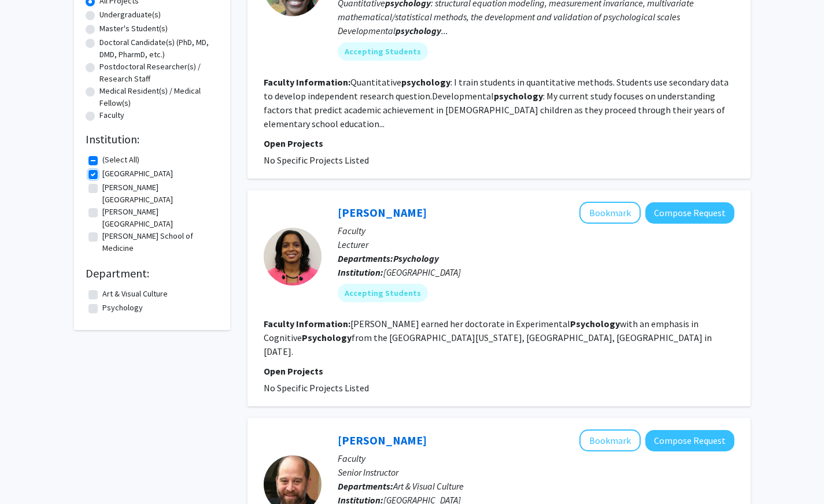 This screenshot has width=824, height=504. Describe the element at coordinates (121, 159) in the screenshot. I see `label: (Select All)` at that location.